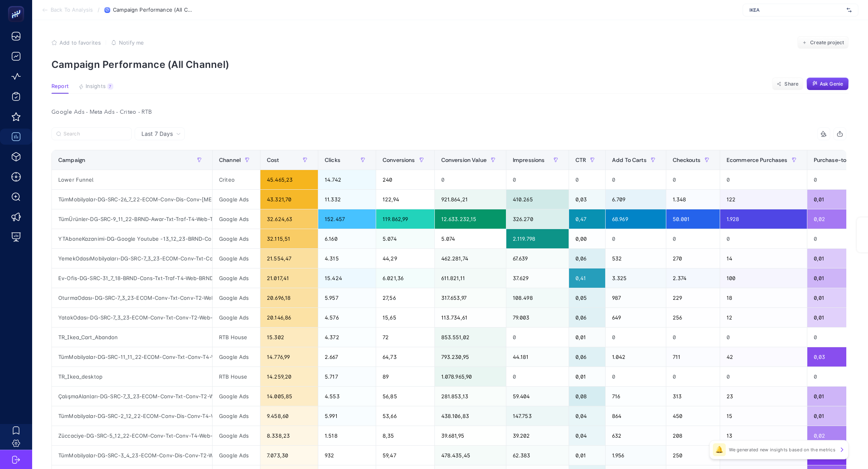  Describe the element at coordinates (347, 396) in the screenshot. I see `div: 4.553` at that location.